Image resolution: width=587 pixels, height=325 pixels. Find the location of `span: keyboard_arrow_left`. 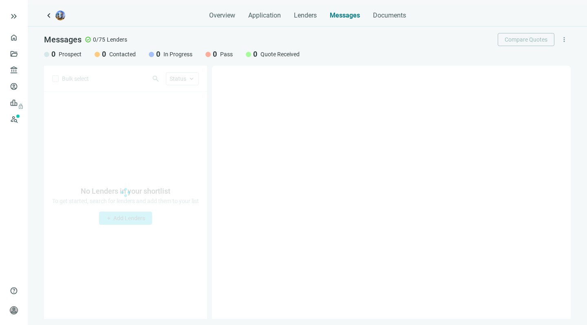

span: keyboard_arrow_left is located at coordinates (49, 15).